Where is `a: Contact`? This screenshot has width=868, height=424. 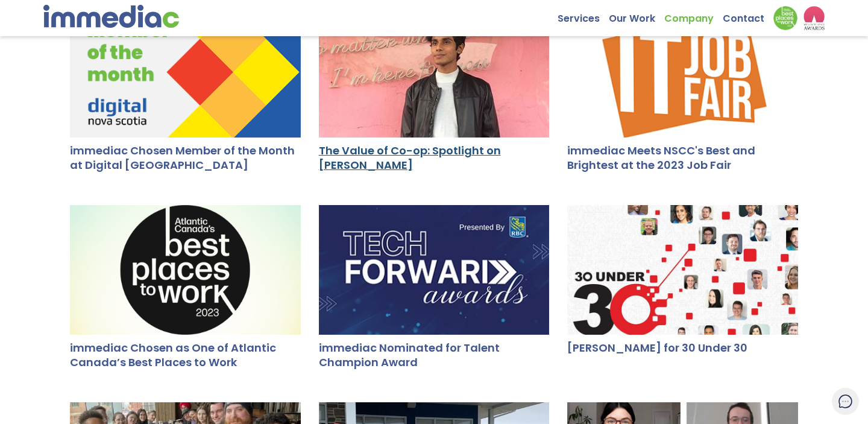 a: Contact is located at coordinates (748, 15).